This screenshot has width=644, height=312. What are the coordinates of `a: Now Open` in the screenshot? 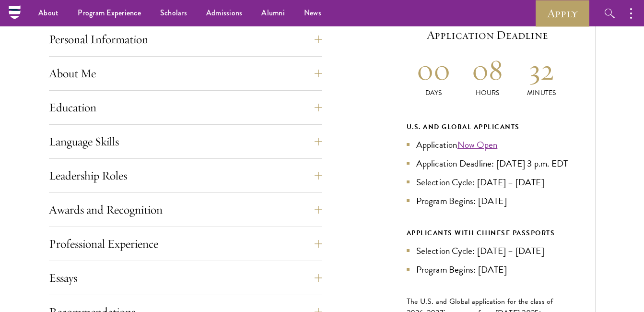 It's located at (478, 144).